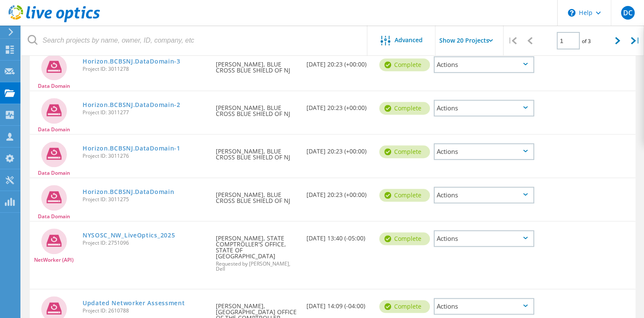 The width and height of the screenshot is (644, 318). I want to click on svg: \n, so click(571, 13).